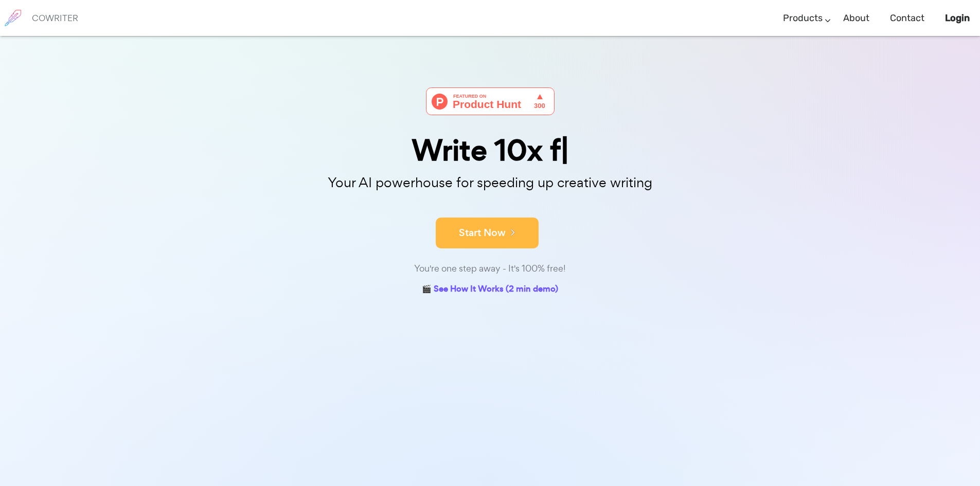  What do you see at coordinates (490, 102) in the screenshot?
I see `img: Cowriter - Your AI buddy for speeding up creative writing | Product Hunt` at bounding box center [490, 102].